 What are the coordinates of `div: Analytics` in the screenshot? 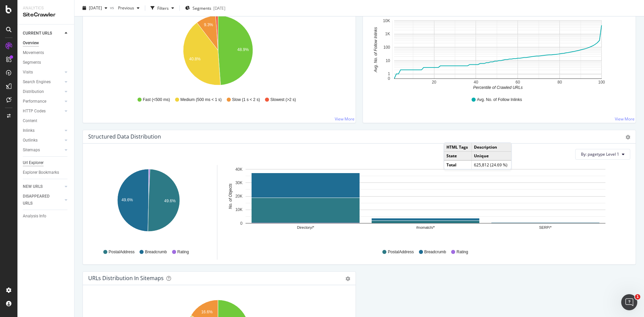 It's located at (46, 8).